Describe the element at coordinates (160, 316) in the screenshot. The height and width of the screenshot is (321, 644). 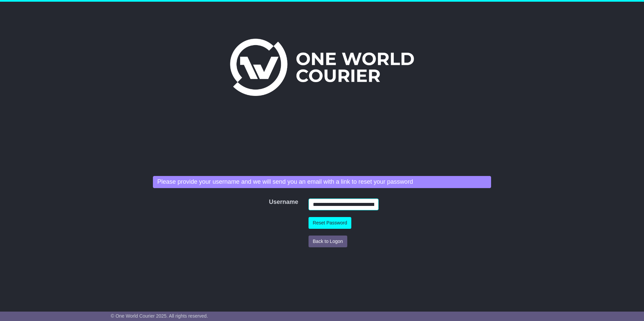
I see `span: © One World Courier 2025. All rights reserved.` at that location.